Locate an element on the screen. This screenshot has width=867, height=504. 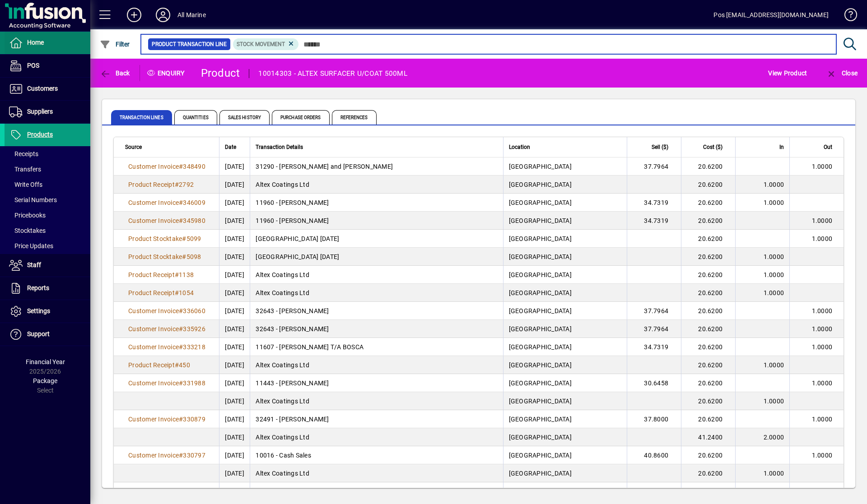
span: 346009 is located at coordinates (195, 202).